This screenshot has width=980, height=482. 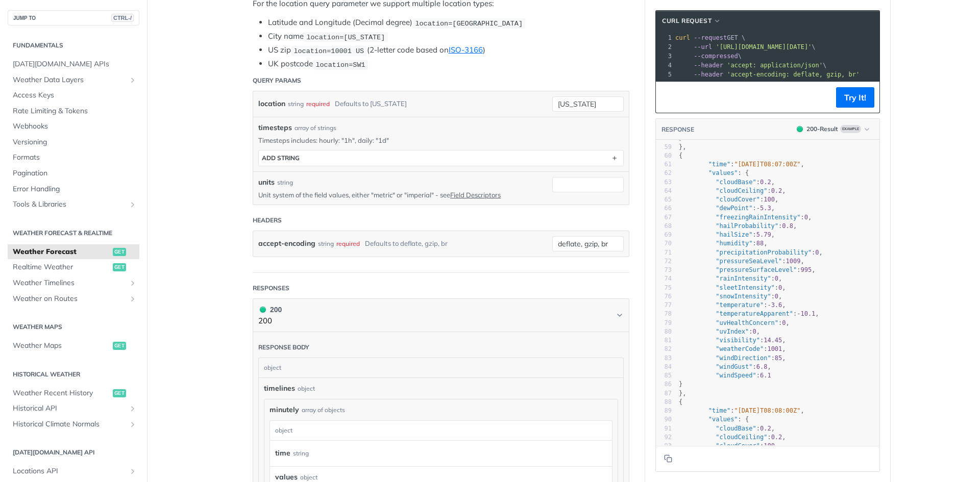 What do you see at coordinates (664, 411) in the screenshot?
I see `div: 89` at bounding box center [664, 411].